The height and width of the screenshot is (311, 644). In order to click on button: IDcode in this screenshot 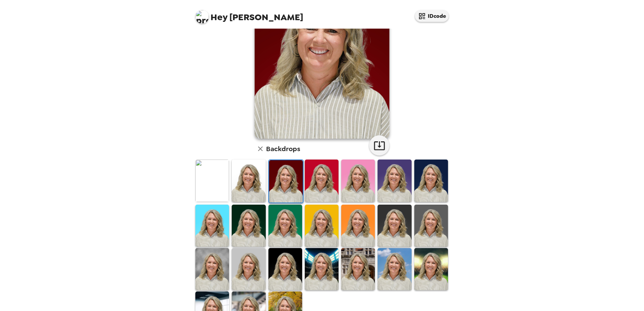, I will do `click(432, 16)`.